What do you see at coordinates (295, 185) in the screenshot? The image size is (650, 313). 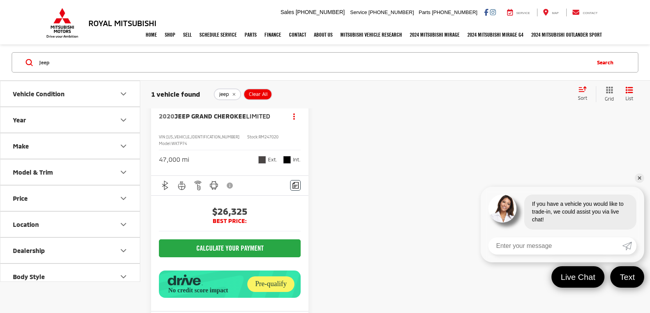 I see `button: Comments` at bounding box center [295, 185].